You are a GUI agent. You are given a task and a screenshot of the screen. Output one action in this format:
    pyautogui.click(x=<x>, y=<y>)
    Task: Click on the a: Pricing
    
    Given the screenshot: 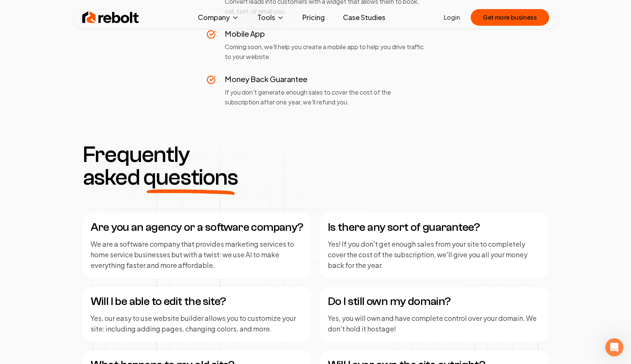 What is the action you would take?
    pyautogui.click(x=313, y=18)
    